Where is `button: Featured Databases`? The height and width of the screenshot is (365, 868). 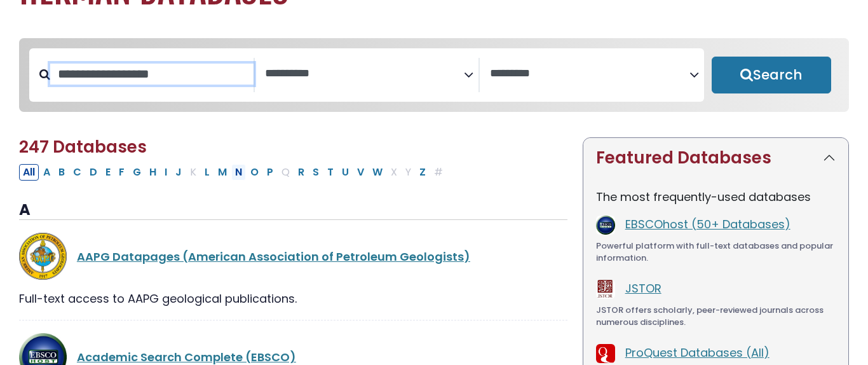
button: Featured Databases is located at coordinates (715, 157).